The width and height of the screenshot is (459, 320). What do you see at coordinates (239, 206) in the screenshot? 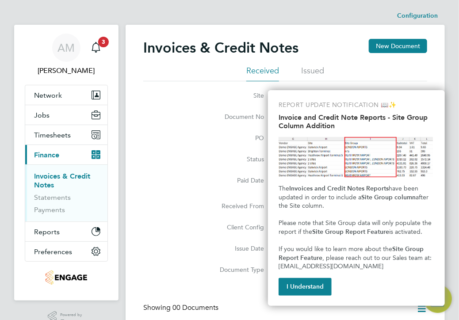
I see `label: Received From` at bounding box center [239, 206].